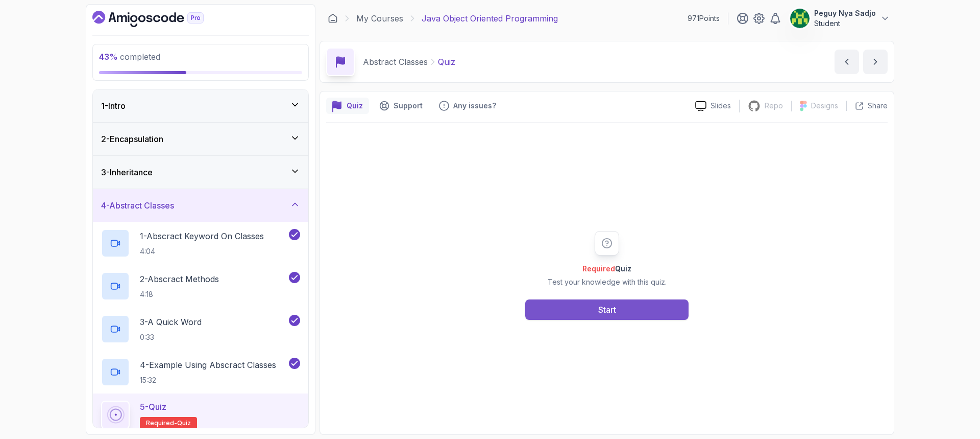 The height and width of the screenshot is (439, 980). What do you see at coordinates (201, 286) in the screenshot?
I see `button: 2-Abscract Methods4:18` at bounding box center [201, 286].